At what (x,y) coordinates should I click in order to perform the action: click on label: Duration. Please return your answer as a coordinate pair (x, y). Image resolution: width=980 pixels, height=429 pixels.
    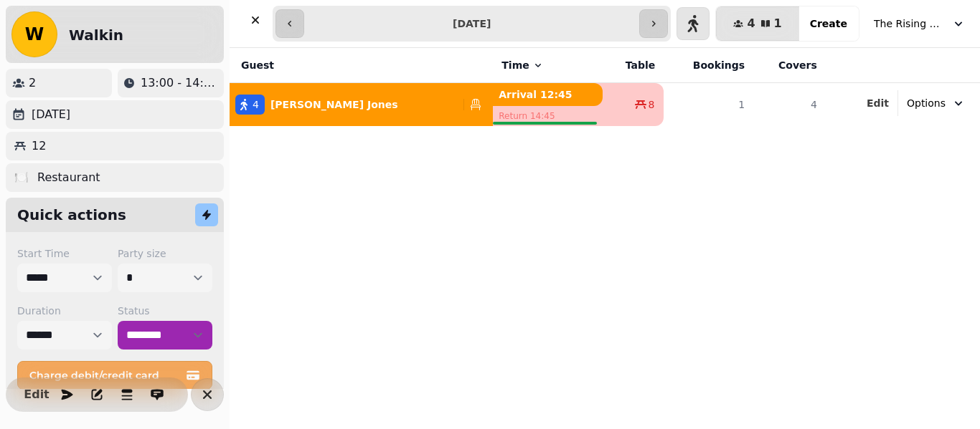
    Looking at the image, I should click on (64, 311).